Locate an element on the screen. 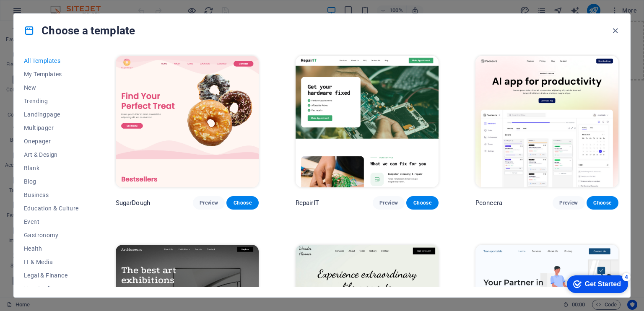 Image resolution: width=644 pixels, height=311 pixels. img: Peoneera is located at coordinates (547, 122).